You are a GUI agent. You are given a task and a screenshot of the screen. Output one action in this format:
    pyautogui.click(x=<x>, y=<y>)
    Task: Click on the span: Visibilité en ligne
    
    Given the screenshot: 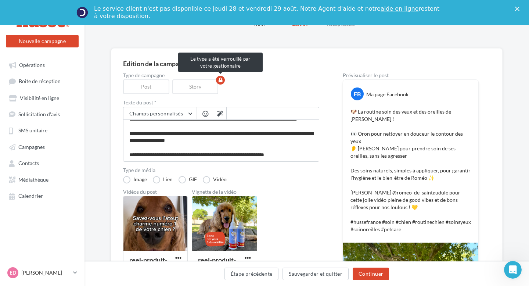 What is the action you would take?
    pyautogui.click(x=39, y=98)
    